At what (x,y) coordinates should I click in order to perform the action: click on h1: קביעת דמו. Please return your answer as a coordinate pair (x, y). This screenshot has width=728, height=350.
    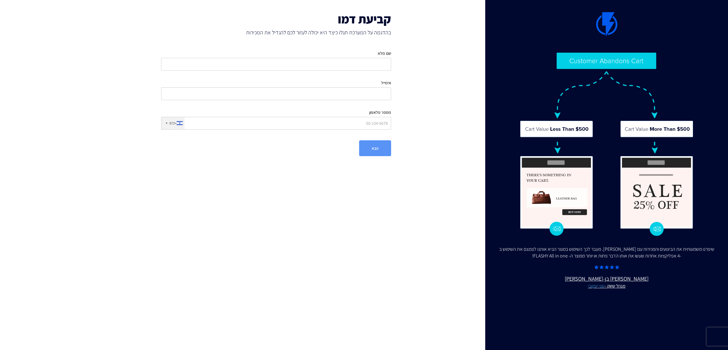
    Looking at the image, I should click on (276, 19).